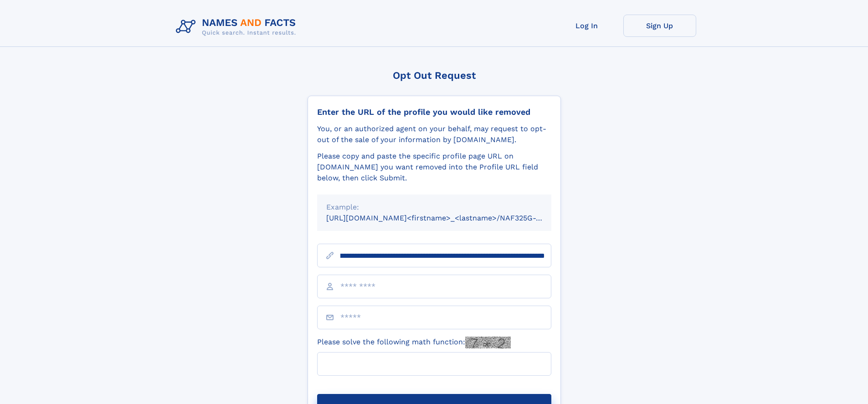 This screenshot has height=404, width=868. I want to click on a: Log In, so click(587, 26).